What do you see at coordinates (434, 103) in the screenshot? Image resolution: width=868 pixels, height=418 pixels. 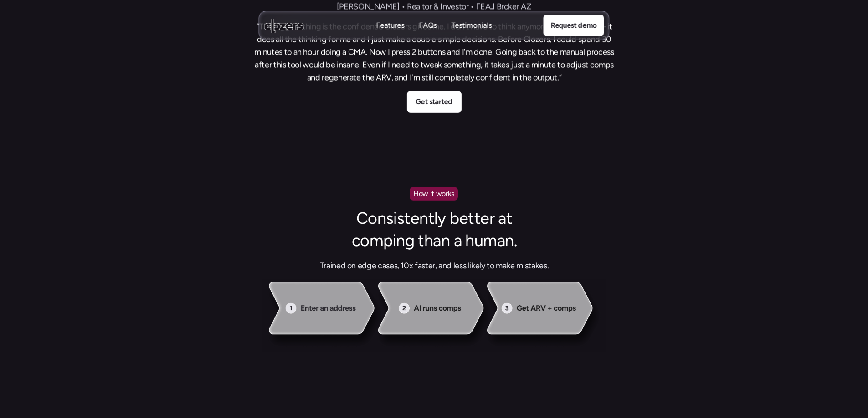 I see `a: Get started` at bounding box center [434, 103].